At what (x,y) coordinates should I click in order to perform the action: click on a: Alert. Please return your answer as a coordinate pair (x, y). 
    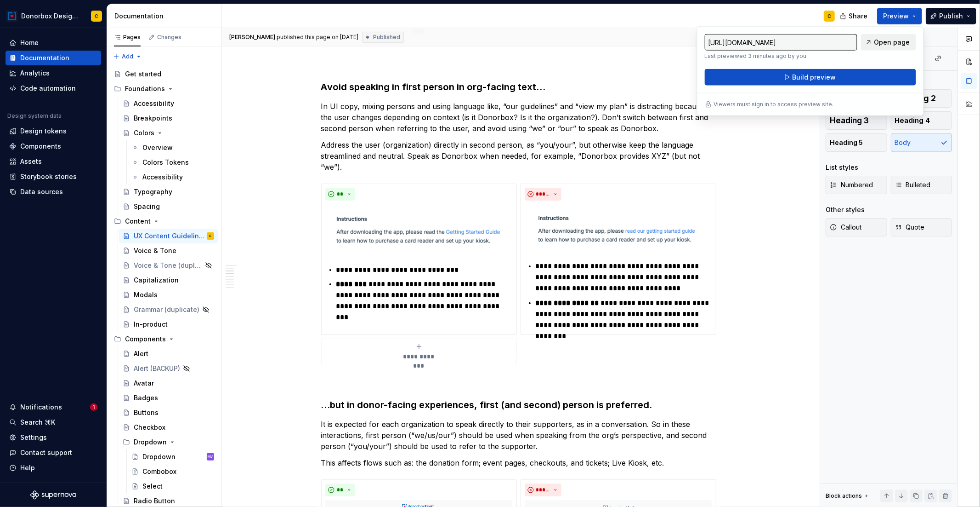
    Looking at the image, I should click on (169, 354).